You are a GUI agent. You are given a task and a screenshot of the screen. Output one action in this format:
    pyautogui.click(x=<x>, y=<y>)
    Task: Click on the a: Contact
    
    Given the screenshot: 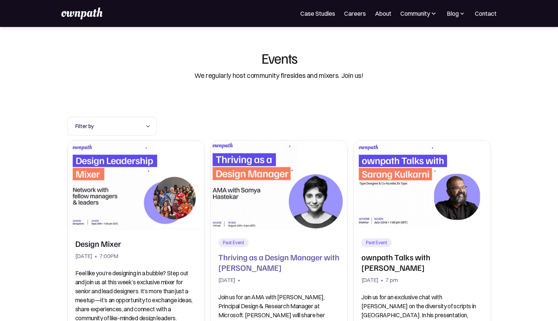 What is the action you would take?
    pyautogui.click(x=485, y=13)
    